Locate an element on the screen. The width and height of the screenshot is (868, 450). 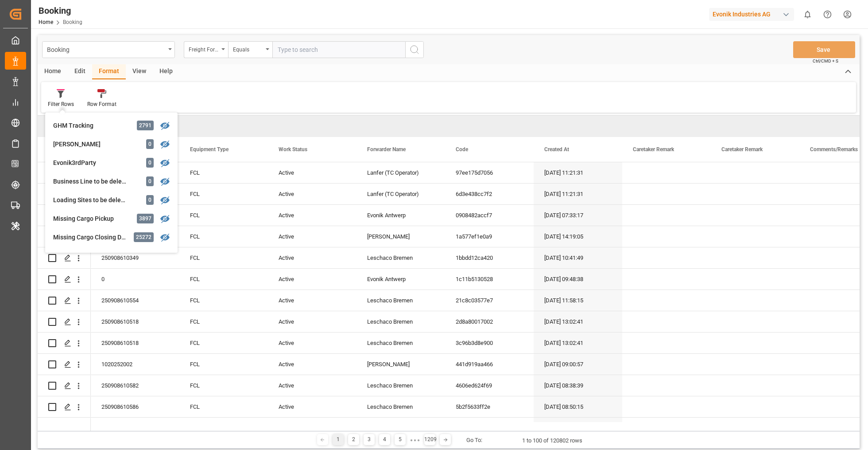
button: show 0 new notifications is located at coordinates (807, 14).